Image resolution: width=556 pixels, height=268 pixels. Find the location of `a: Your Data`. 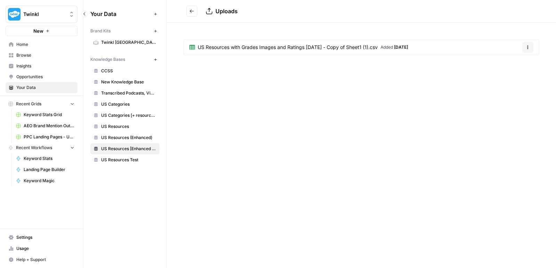

a: Your Data is located at coordinates (41, 88).